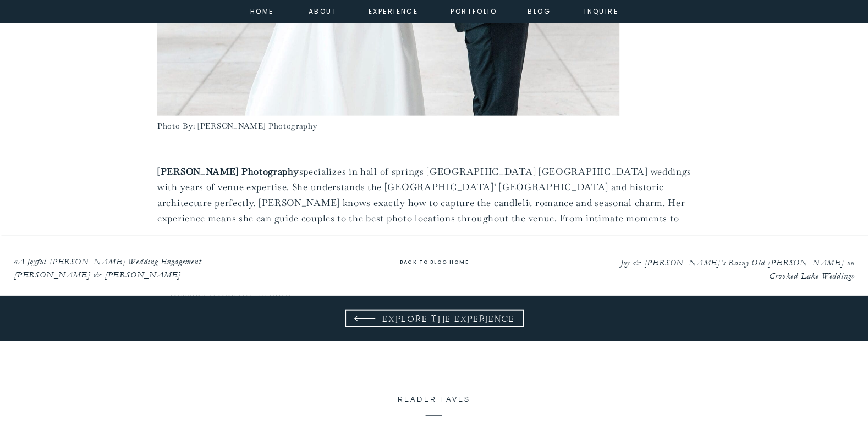 The height and width of the screenshot is (428, 868). What do you see at coordinates (390, 11) in the screenshot?
I see `nav: experience` at bounding box center [390, 11].